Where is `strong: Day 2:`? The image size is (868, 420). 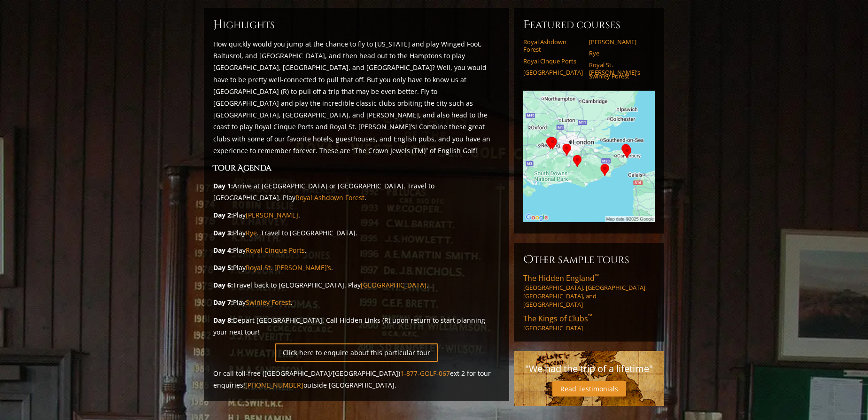 strong: Day 2: is located at coordinates (223, 215).